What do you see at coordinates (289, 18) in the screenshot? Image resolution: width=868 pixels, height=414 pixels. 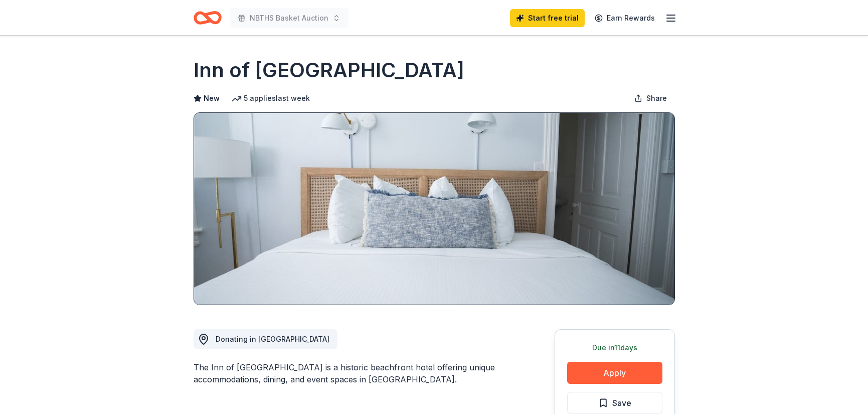 I see `button: NBTHS Basket Auction` at bounding box center [289, 18].